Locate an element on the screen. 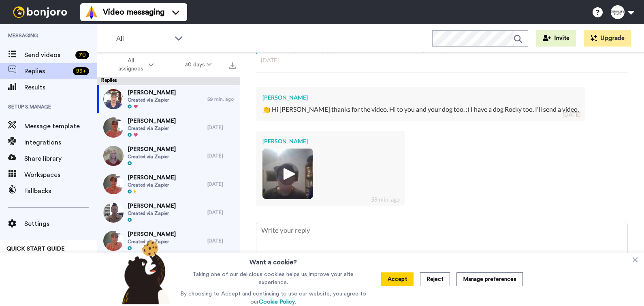 The height and width of the screenshot is (306, 644). span: All assignees is located at coordinates (131, 65).